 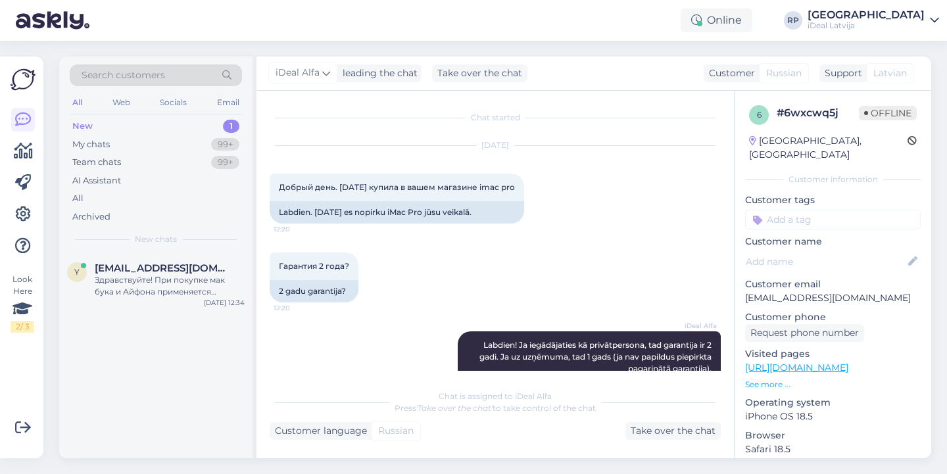 I want to click on p: iPhone OS 18.5, so click(x=833, y=416).